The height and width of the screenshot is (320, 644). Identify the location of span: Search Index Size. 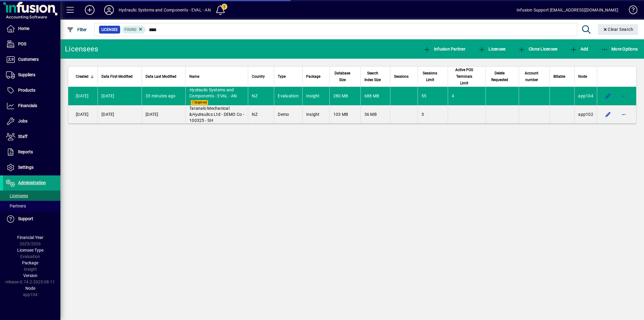
(372, 76).